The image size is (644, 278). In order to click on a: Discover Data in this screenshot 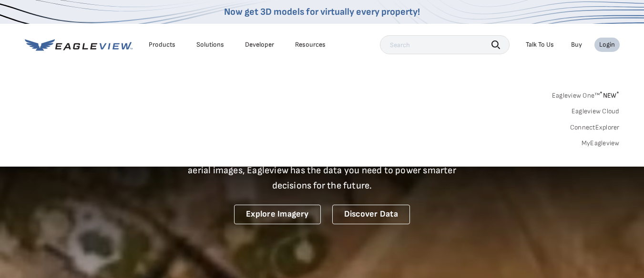, I will do `click(371, 214)`.